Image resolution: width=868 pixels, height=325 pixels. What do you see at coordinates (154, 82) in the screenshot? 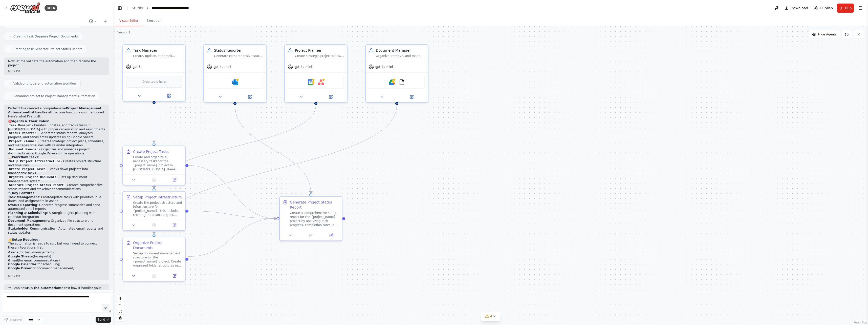
I see `span: Drop tools here` at bounding box center [154, 82].